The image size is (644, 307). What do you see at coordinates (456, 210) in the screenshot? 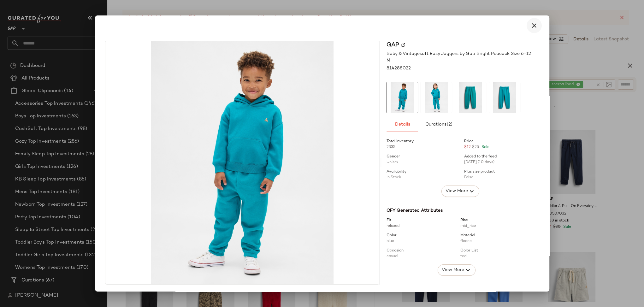
I see `div: CFY Generated Attributes` at bounding box center [456, 210].